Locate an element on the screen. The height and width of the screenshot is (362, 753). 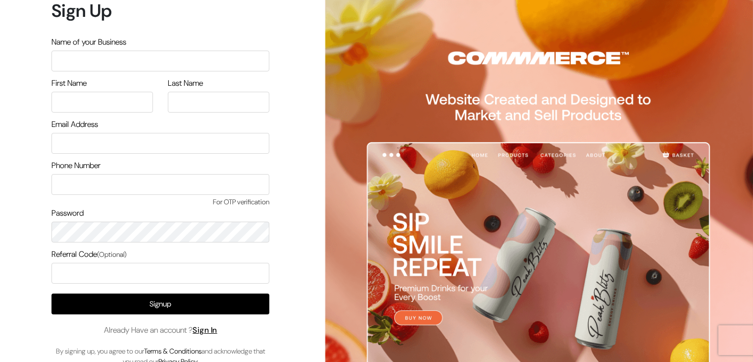
label: Email Address is located at coordinates (75, 124).